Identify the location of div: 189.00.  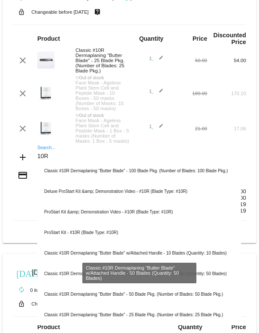
(188, 93).